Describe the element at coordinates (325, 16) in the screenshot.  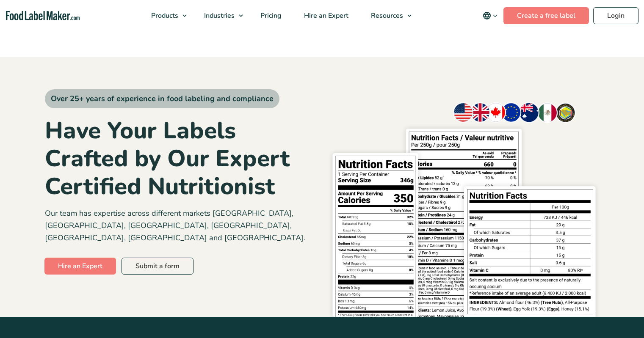
I see `span: Hire an Expert` at that location.